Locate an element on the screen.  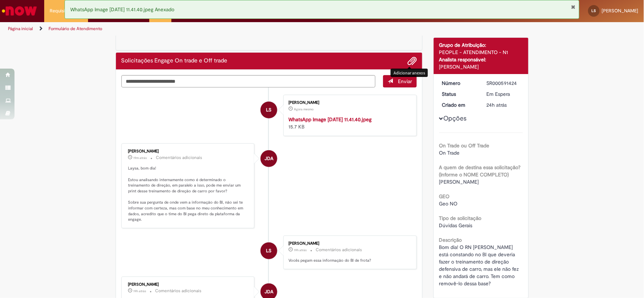
b: On Trade ou Off Trade is located at coordinates (465, 146).